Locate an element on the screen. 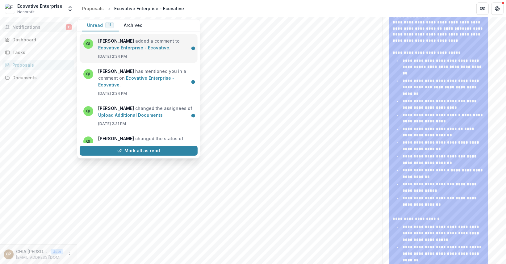 The height and width of the screenshot is (264, 506). span: Notifications is located at coordinates (39, 27).